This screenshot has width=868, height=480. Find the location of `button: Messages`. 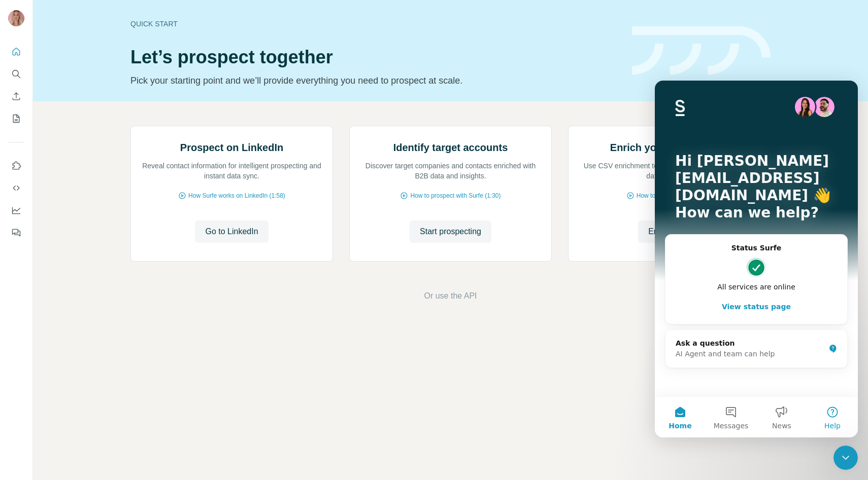

button: Messages is located at coordinates (76, 337).